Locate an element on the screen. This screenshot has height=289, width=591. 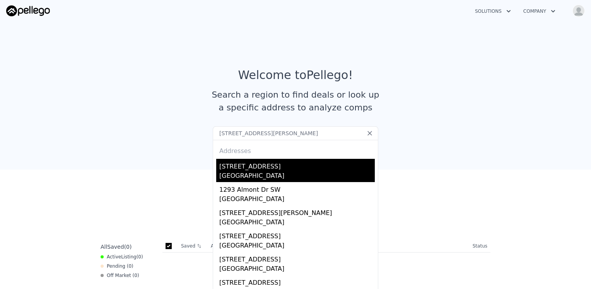
th: Saved is located at coordinates (193, 246).